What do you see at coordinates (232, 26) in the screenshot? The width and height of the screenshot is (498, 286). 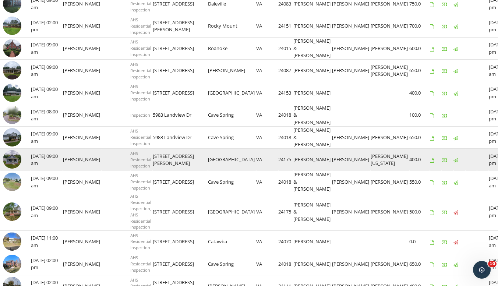 I see `td: Rocky Mount` at bounding box center [232, 26].